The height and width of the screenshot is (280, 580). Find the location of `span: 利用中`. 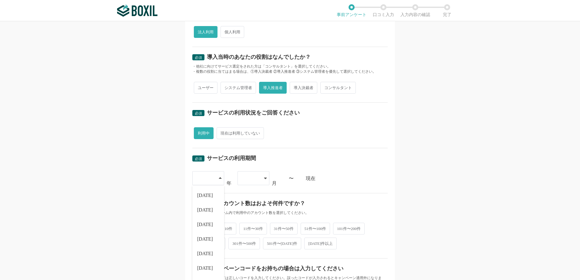

span: 利用中 is located at coordinates (203, 133).